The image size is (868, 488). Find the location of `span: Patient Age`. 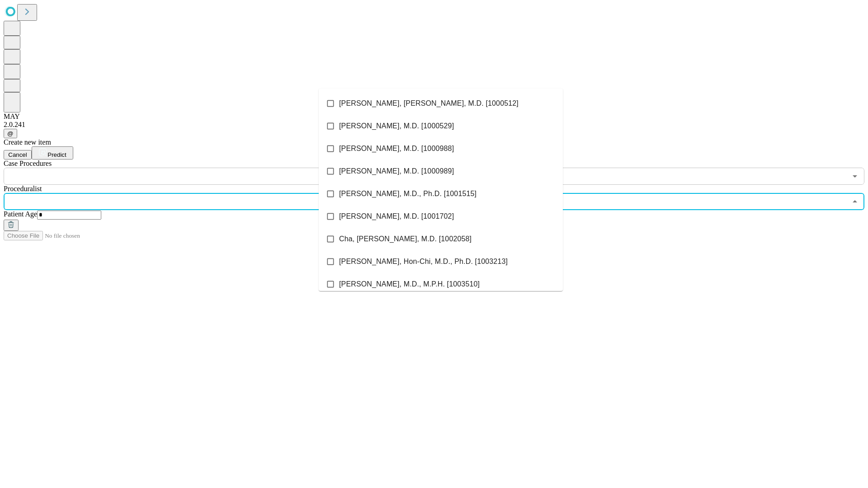

span: Patient Age is located at coordinates (20, 214).